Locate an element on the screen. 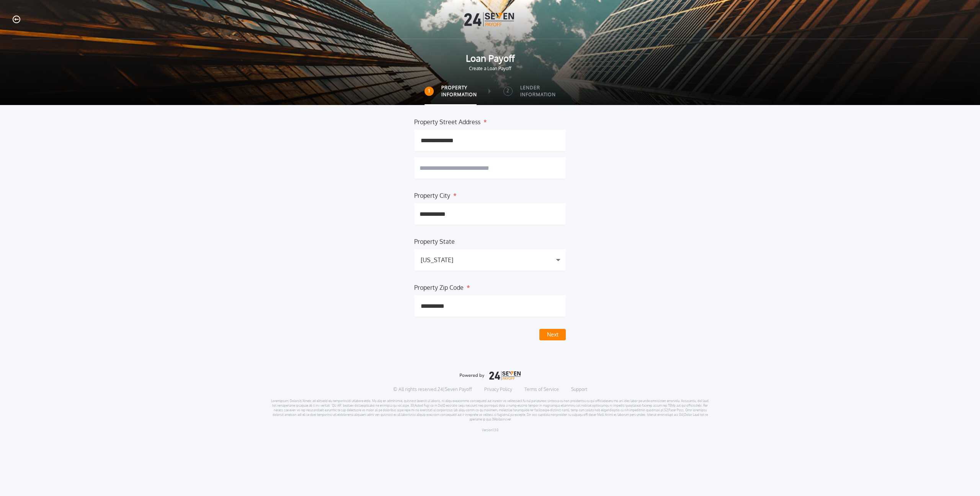  a: Support is located at coordinates (580, 390).